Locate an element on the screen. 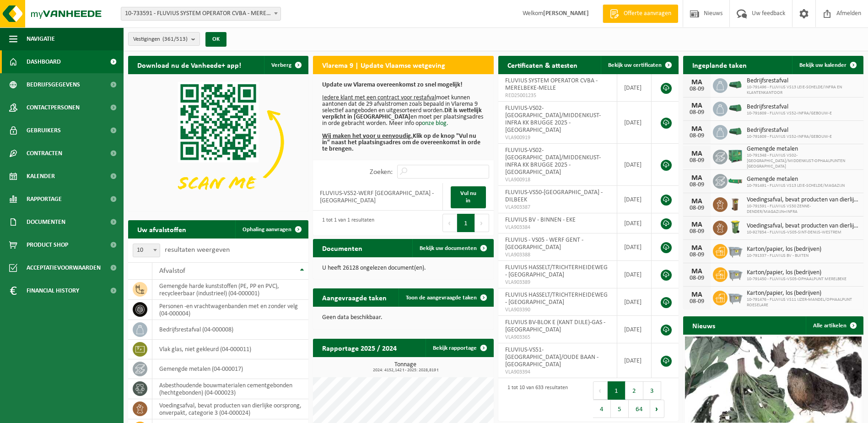 The width and height of the screenshot is (868, 423). span: Gebruikers is located at coordinates (44, 131).